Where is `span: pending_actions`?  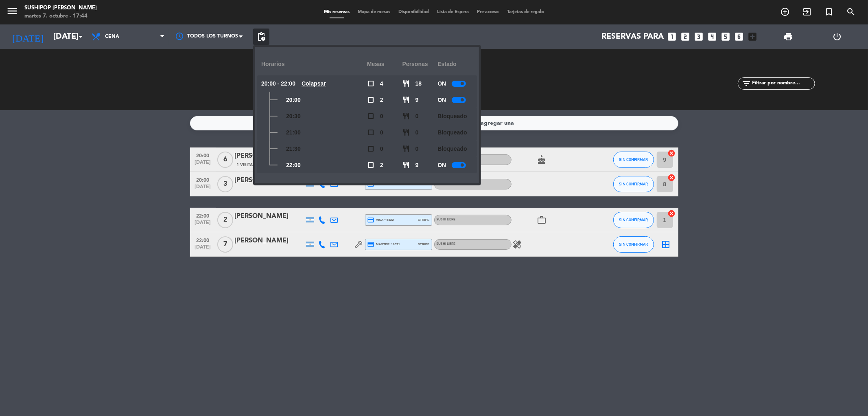
span: pending_actions is located at coordinates (262, 37).